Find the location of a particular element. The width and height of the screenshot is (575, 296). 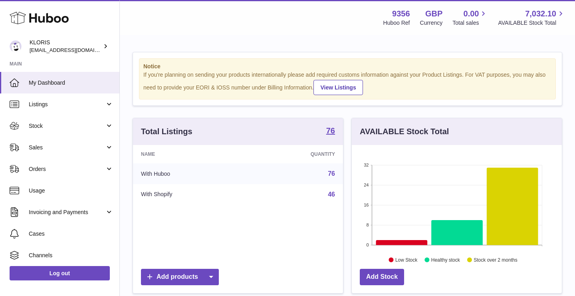

span: My Dashboard is located at coordinates (71, 83).